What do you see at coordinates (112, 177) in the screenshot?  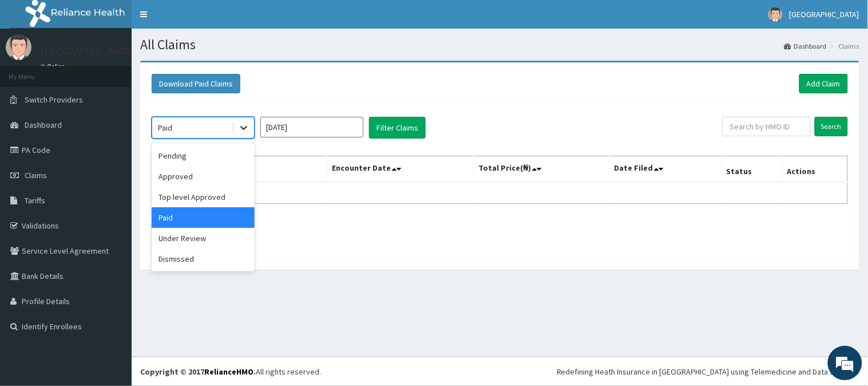 I see `span: We're online!` at bounding box center [112, 177].